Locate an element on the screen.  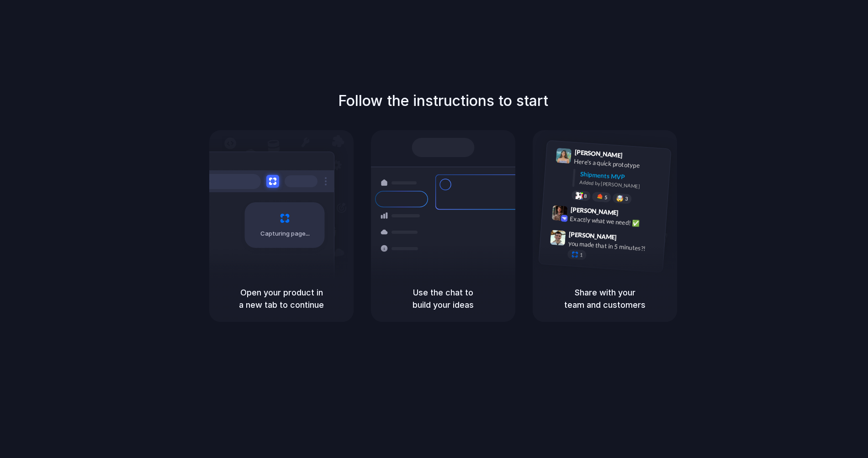
div: Shipments MVP is located at coordinates (621, 176).